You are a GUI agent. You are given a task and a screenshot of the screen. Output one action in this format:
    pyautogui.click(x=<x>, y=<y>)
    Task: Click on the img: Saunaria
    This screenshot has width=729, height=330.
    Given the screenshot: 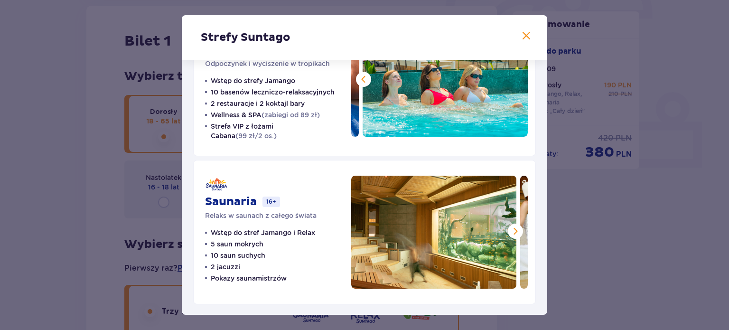 What is the action you would take?
    pyautogui.click(x=434, y=232)
    